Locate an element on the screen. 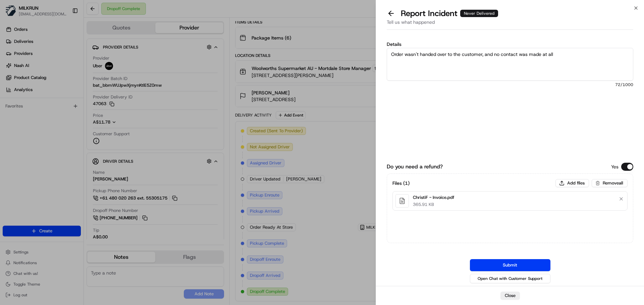  label: Do you need a refund? is located at coordinates (415, 167).